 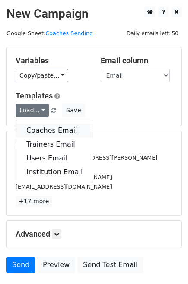 I want to click on a: Coaches Sending, so click(x=69, y=33).